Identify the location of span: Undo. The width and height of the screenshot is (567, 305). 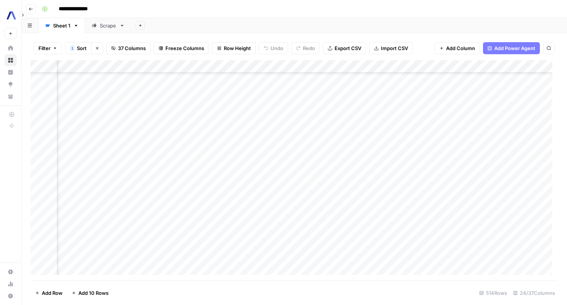
(277, 48).